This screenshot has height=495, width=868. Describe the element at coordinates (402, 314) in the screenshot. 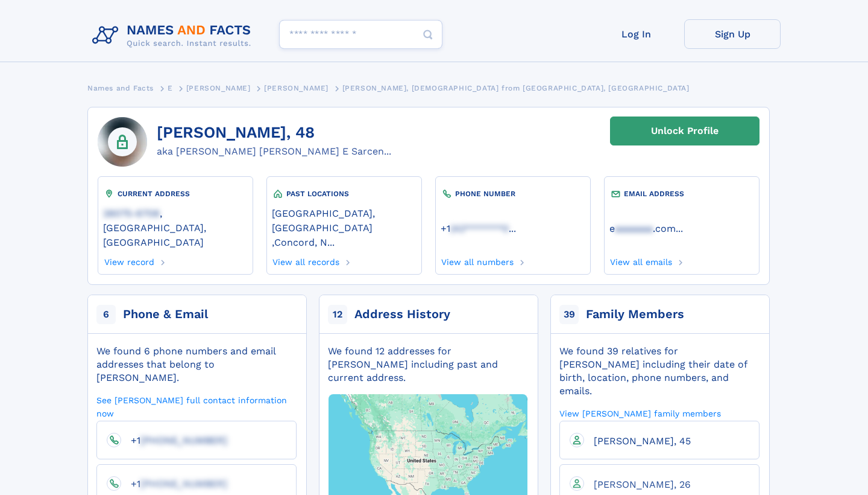

I see `div: Address History` at that location.